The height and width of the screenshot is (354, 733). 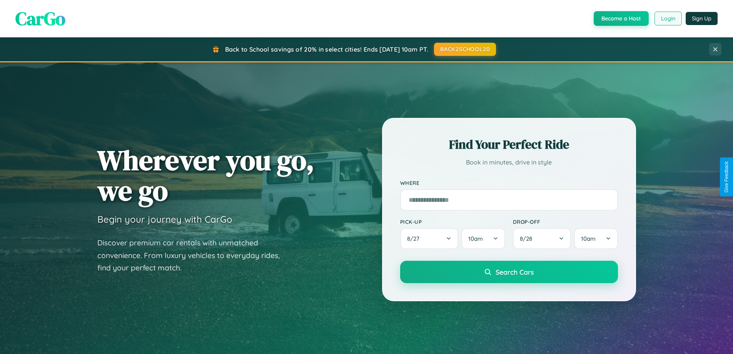 I want to click on h1: Wherever you go, we go, so click(x=206, y=175).